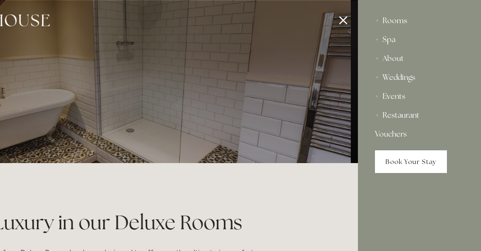 The image size is (481, 251). I want to click on div: Events, so click(419, 97).